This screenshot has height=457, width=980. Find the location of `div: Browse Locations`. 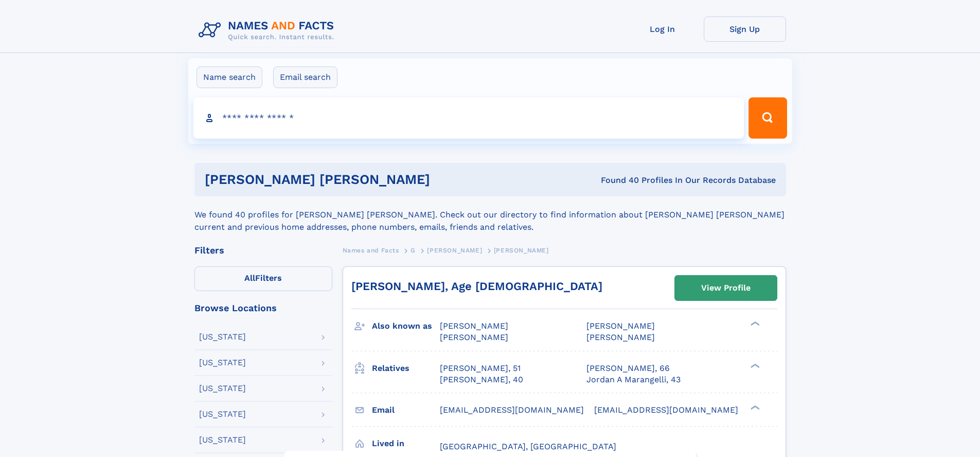

div: Browse Locations is located at coordinates (263, 308).